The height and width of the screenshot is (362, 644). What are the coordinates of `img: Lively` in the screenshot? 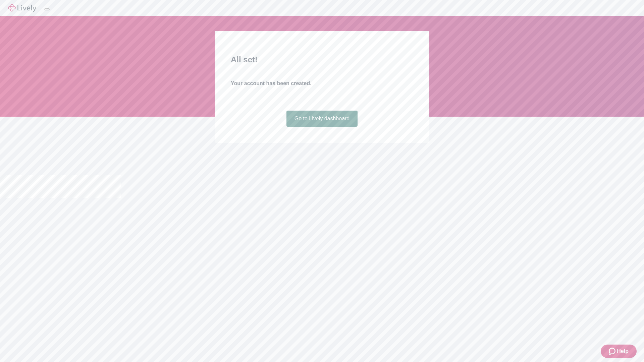 It's located at (22, 8).